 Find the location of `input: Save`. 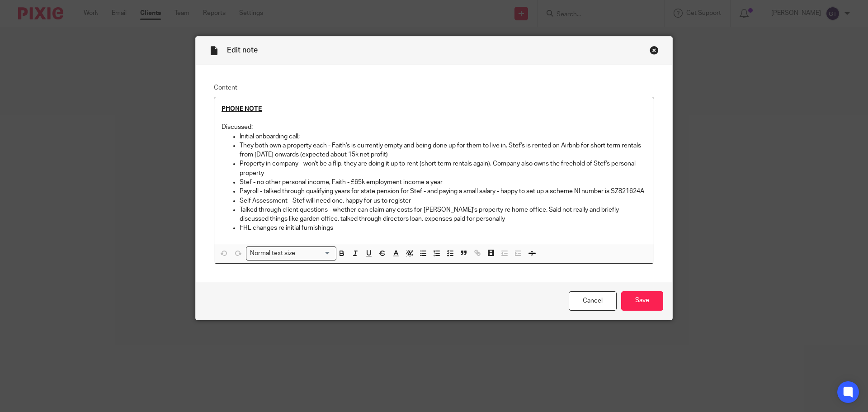

input: Save is located at coordinates (642, 301).